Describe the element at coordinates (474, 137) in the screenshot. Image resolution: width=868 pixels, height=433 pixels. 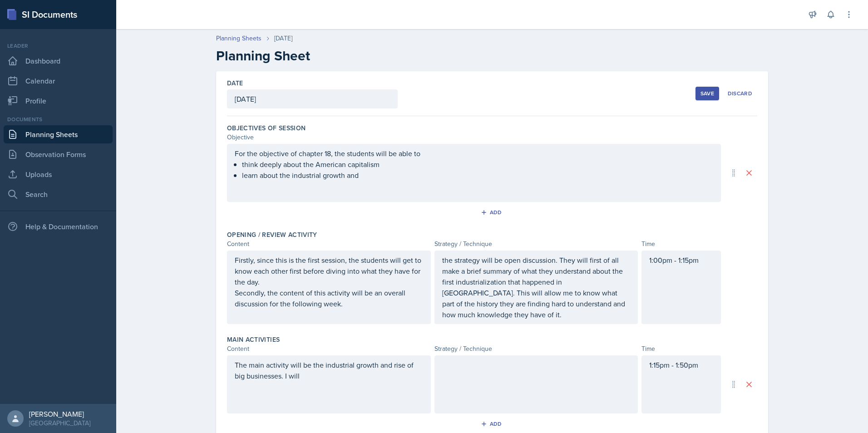
I see `div: Objective` at that location.